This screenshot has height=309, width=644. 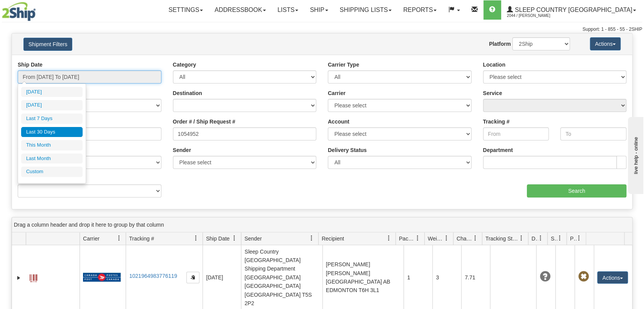 I want to click on a: Charge filter column settings, so click(x=476, y=238).